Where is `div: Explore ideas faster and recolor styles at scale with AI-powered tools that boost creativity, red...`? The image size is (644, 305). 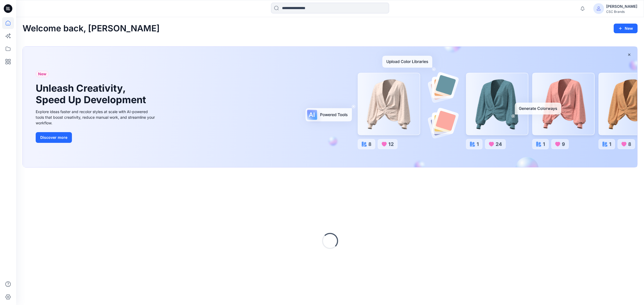
div: Explore ideas faster and recolor styles at scale with AI-powered tools that boost creativity, red... is located at coordinates (96, 117).